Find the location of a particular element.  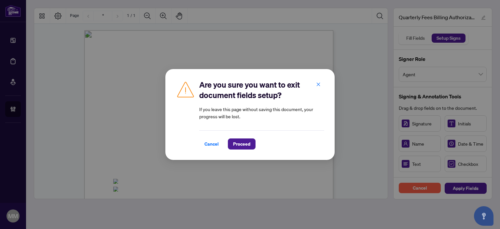

button: Open asap is located at coordinates (484, 216).